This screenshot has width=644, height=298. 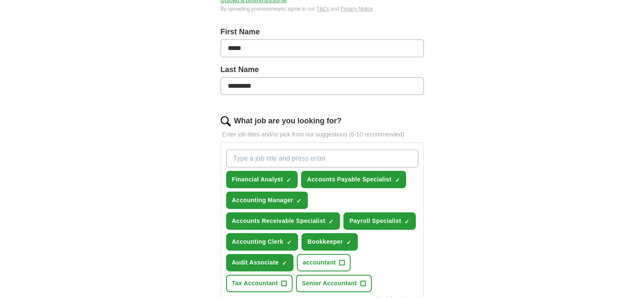 What do you see at coordinates (329, 283) in the screenshot?
I see `span: Senior Accountant` at bounding box center [329, 283].